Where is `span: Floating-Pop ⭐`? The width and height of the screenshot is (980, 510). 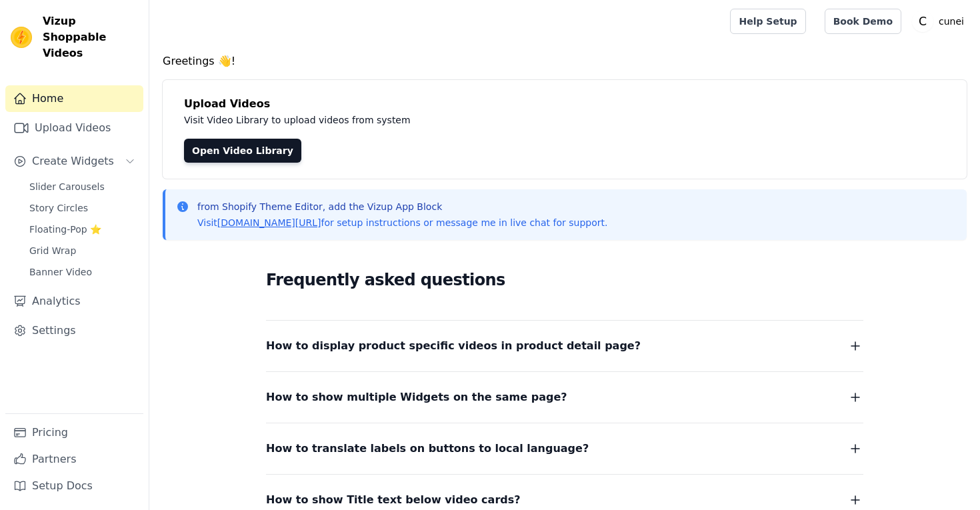
span: Floating-Pop ⭐ is located at coordinates (66, 229).